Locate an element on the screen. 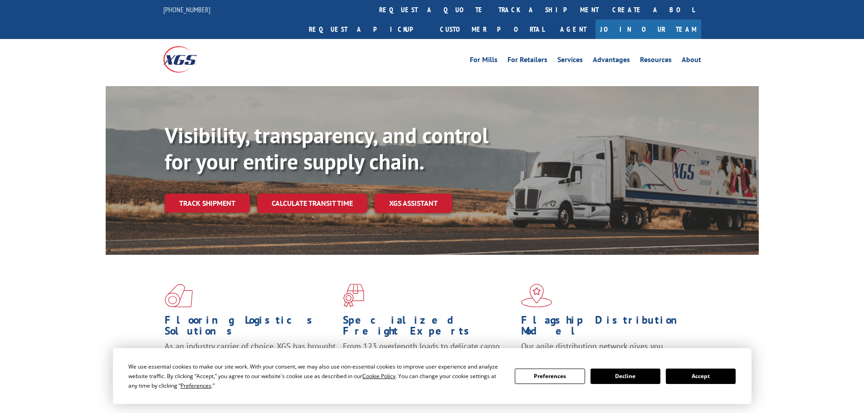 The image size is (864, 413). a: For Retailers is located at coordinates (527, 61).